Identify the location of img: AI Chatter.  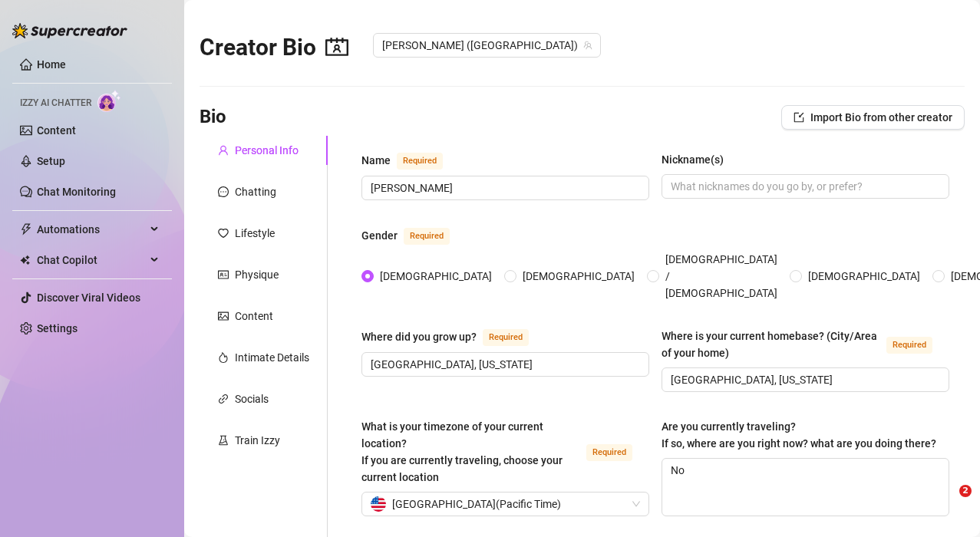
(109, 101).